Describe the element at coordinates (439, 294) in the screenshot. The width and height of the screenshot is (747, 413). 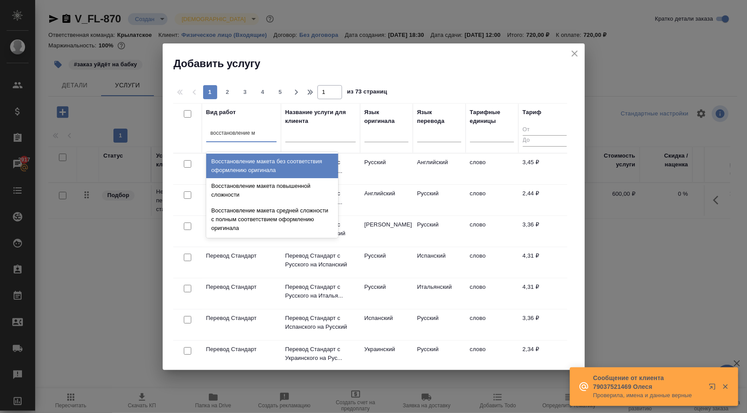
I see `td: Итальянский` at that location.